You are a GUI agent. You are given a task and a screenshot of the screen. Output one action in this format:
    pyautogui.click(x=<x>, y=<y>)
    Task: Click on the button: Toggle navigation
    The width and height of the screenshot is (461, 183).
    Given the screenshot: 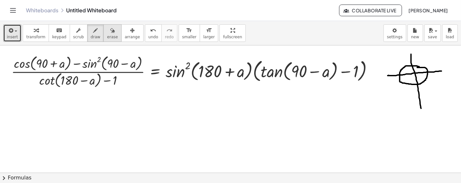 What is the action you would take?
    pyautogui.click(x=13, y=10)
    